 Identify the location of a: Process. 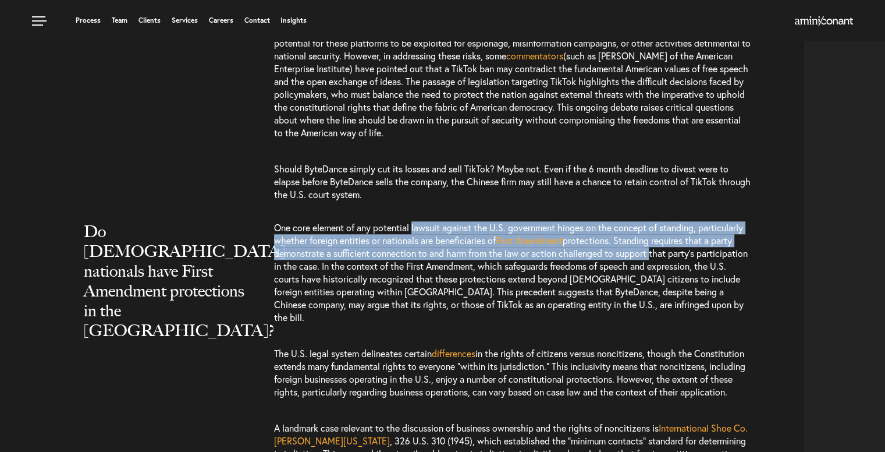
(88, 20).